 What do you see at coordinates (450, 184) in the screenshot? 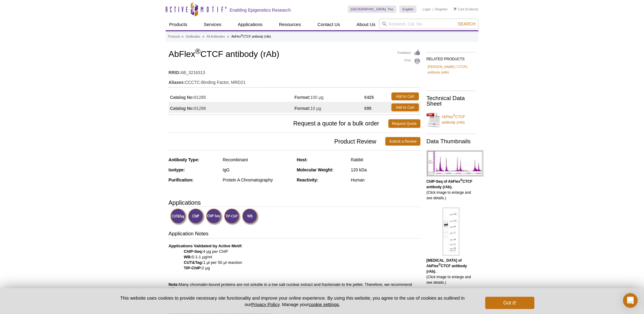
I see `b: ChIP-Seq of AbFlex CTCF antibody (rAb).` at bounding box center [450, 184].